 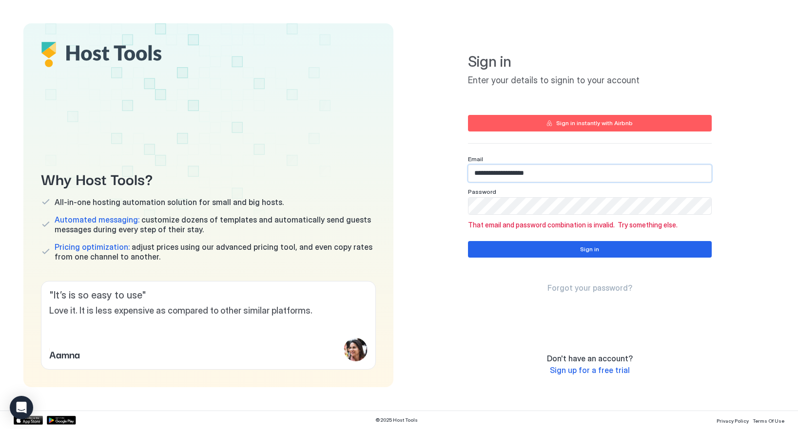 I want to click on span: Why Host Tools?, so click(x=208, y=178).